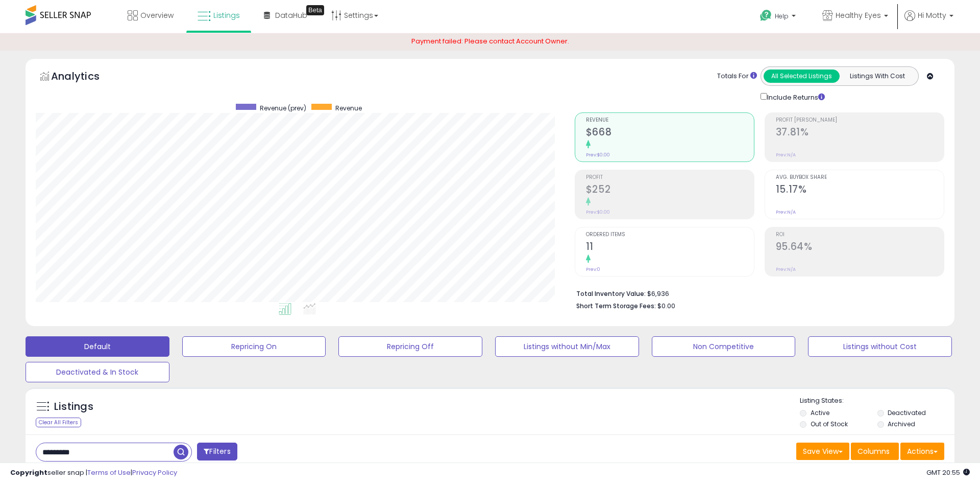 This screenshot has width=980, height=483. Describe the element at coordinates (411, 347) in the screenshot. I see `button: Repricing Off` at that location.